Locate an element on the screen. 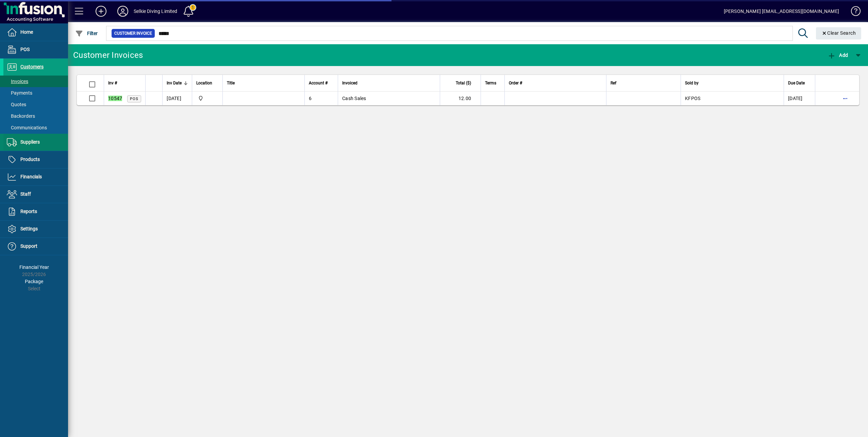 The width and height of the screenshot is (868, 437). a: Staff is located at coordinates (36, 194).